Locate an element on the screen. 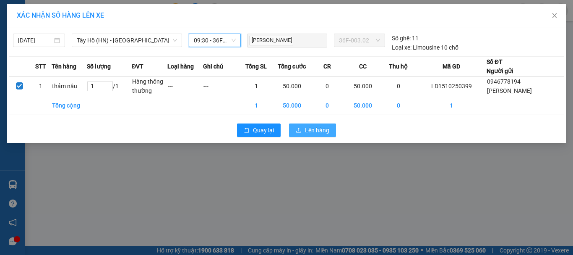 The height and width of the screenshot is (255, 573). button: uploadLên hàng is located at coordinates (313, 130).